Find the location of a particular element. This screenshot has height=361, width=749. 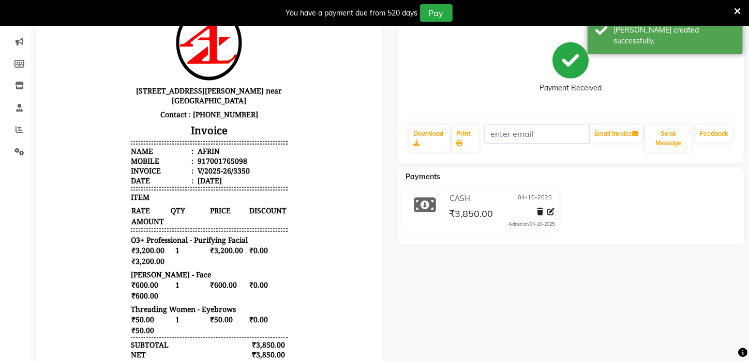

a: Download is located at coordinates (429, 139).